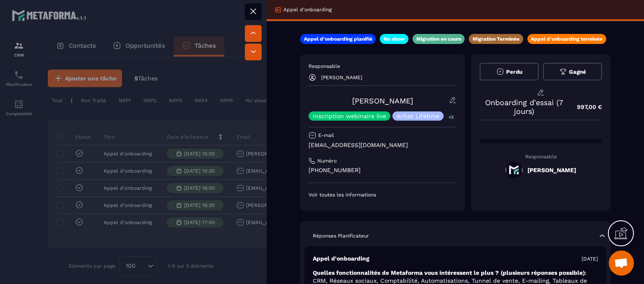 The width and height of the screenshot is (644, 284). I want to click on p: E-mail, so click(326, 135).